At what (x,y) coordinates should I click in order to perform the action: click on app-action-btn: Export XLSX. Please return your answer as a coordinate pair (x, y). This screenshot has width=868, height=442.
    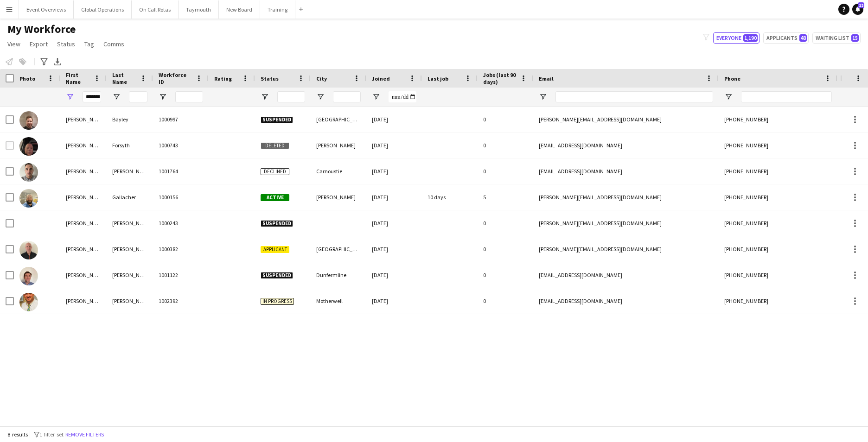
    Looking at the image, I should click on (58, 62).